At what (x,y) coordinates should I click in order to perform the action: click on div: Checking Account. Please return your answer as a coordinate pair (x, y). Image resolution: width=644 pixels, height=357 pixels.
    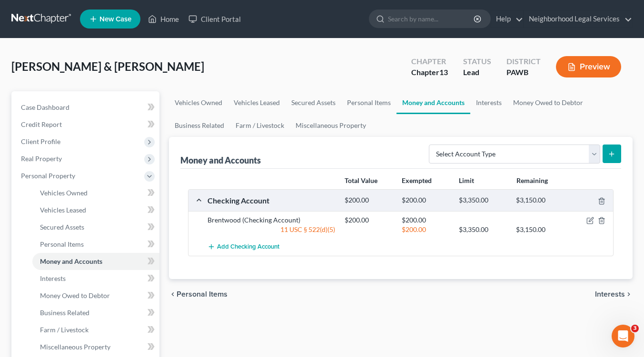
    Looking at the image, I should click on (271, 200).